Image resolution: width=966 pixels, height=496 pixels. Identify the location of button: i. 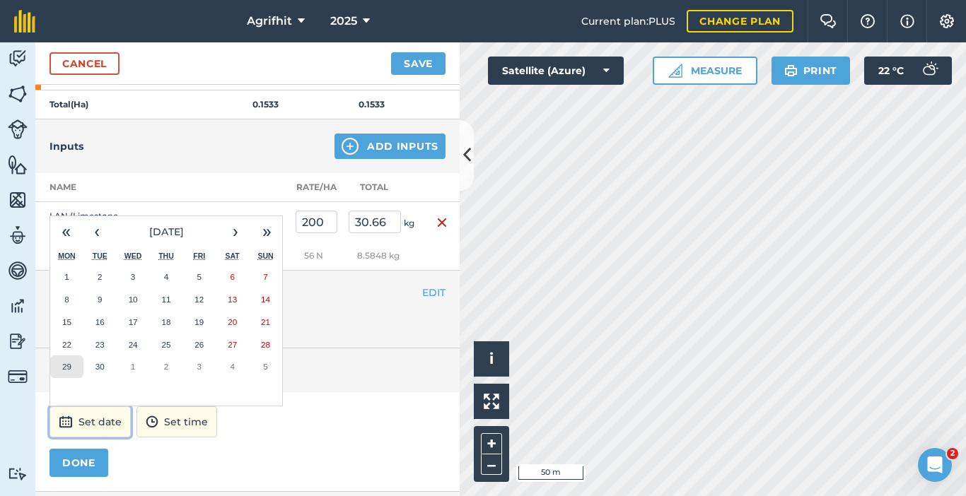
(491, 359).